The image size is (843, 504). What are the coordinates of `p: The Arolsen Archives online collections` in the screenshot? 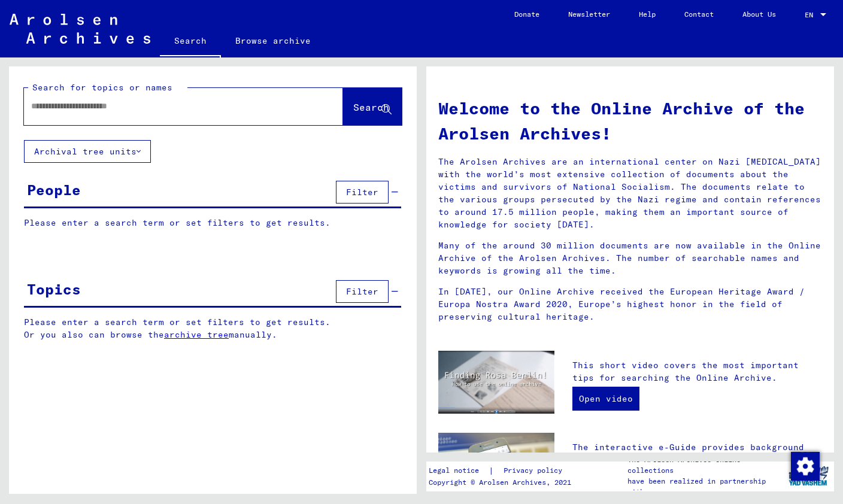 It's located at (705, 465).